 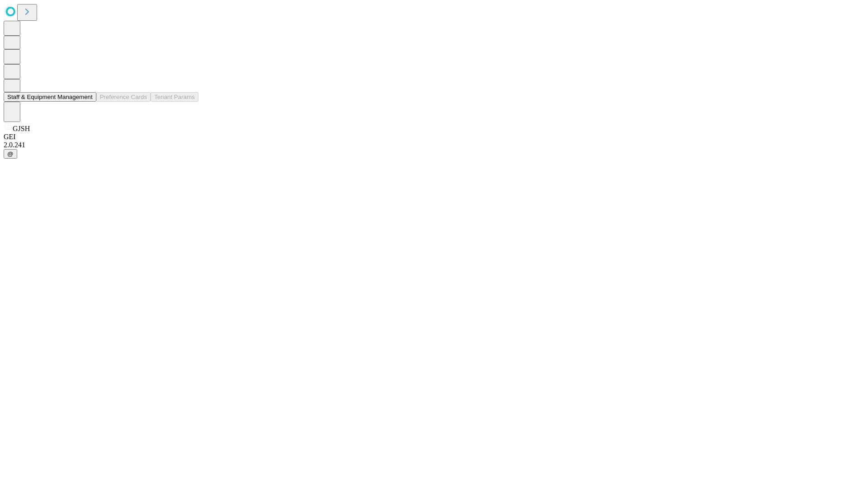 What do you see at coordinates (123, 97) in the screenshot?
I see `button: Preference Cards` at bounding box center [123, 97].